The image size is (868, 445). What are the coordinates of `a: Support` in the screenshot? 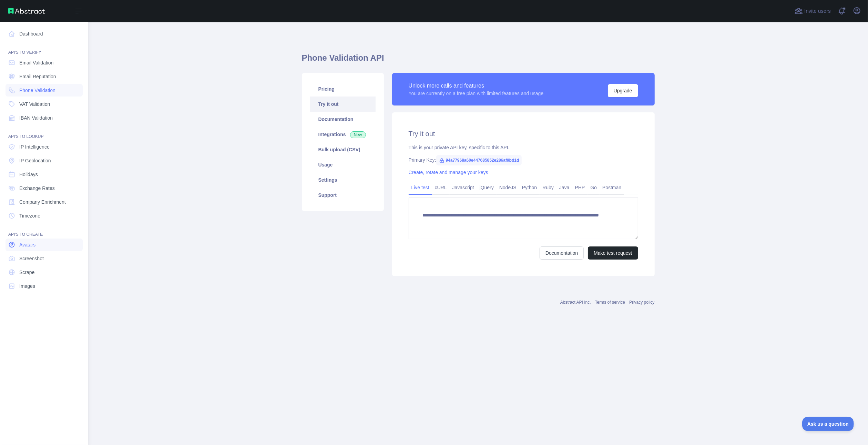 It's located at (343, 195).